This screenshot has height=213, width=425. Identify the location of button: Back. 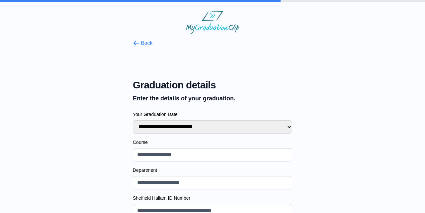
(143, 43).